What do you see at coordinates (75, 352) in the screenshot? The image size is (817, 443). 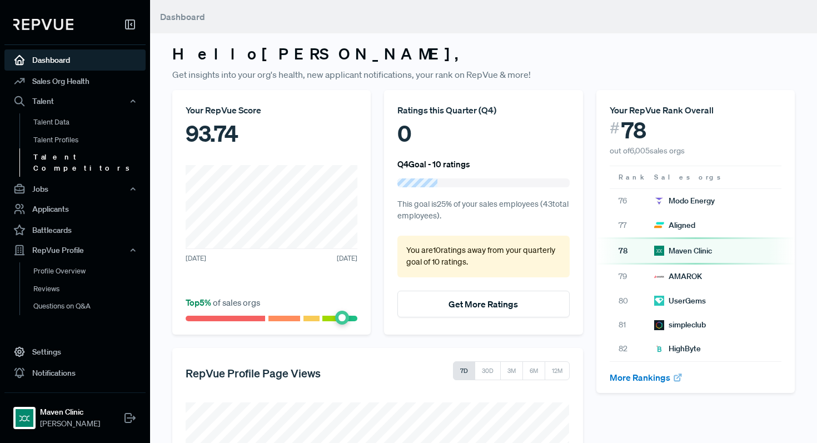 I see `a: Settings` at bounding box center [75, 352].